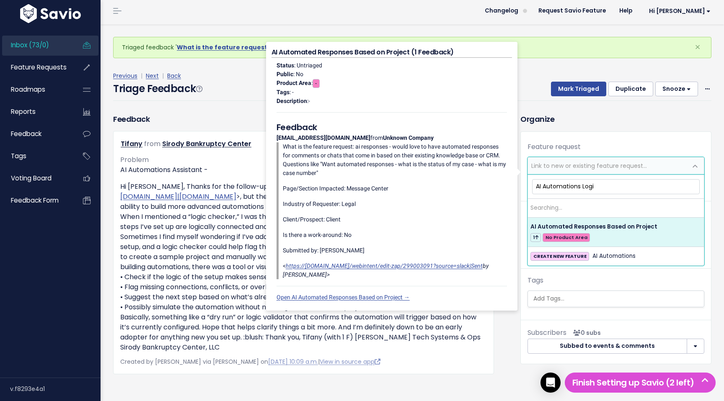 Image resolution: width=724 pixels, height=401 pixels. Describe the element at coordinates (585, 333) in the screenshot. I see `span: <p><strong>Subscribers</strong><br><br> No subscribers yet<br> </p>` at that location.